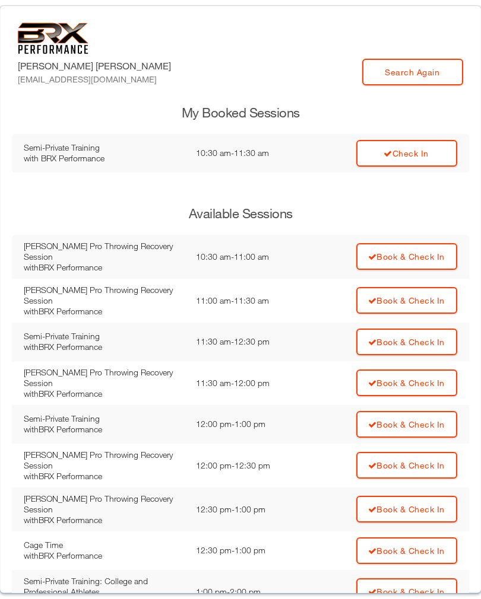  Describe the element at coordinates (248, 153) in the screenshot. I see `td: 10:30 am - 11:30 am` at that location.